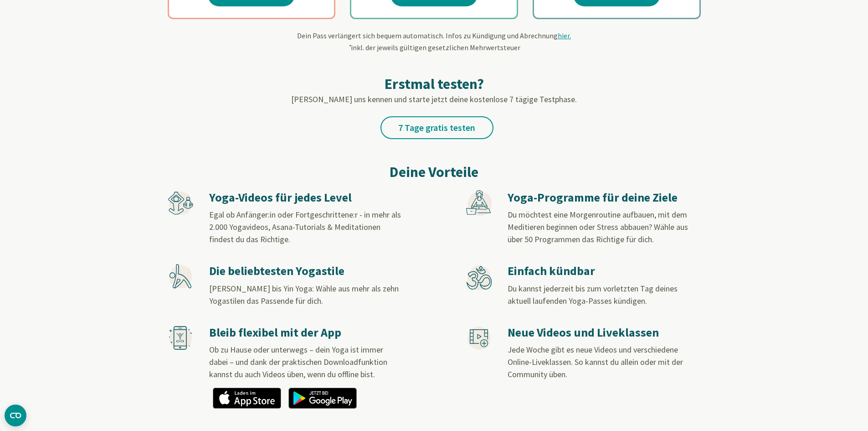 The width and height of the screenshot is (868, 431). What do you see at coordinates (305, 197) in the screenshot?
I see `h3: Yoga-Videos für jedes Level` at bounding box center [305, 197].